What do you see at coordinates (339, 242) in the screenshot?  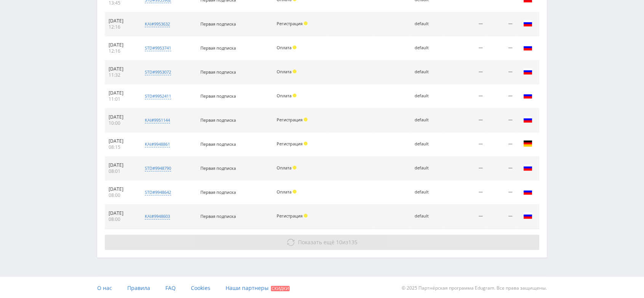 I see `span: 10` at bounding box center [339, 242].